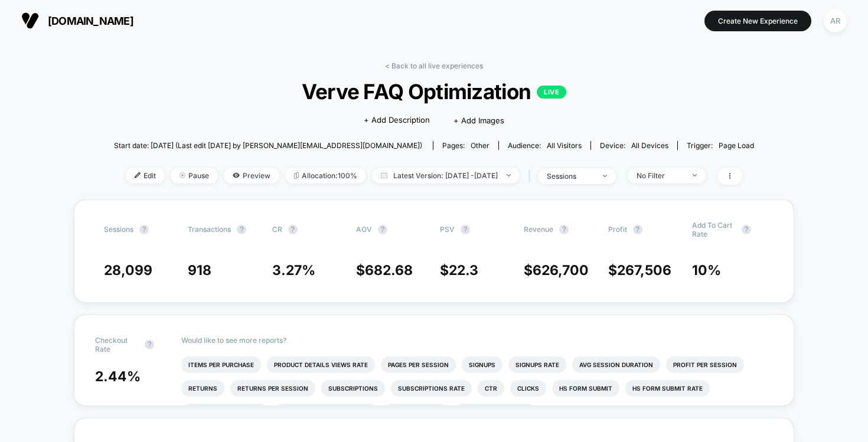  What do you see at coordinates (416, 411) in the screenshot?
I see `li: Faq Accordion` at bounding box center [416, 411].